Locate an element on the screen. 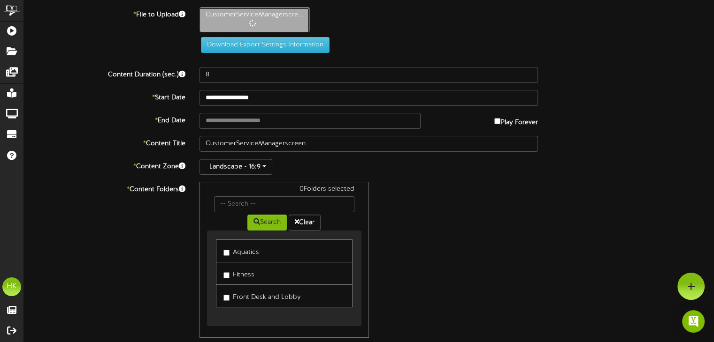 This screenshot has height=342, width=714. button: Landscape - 16:9 is located at coordinates (235, 167).